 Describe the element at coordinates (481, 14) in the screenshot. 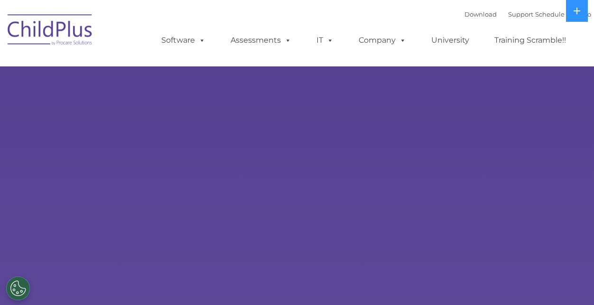

I see `a: Download` at that location.